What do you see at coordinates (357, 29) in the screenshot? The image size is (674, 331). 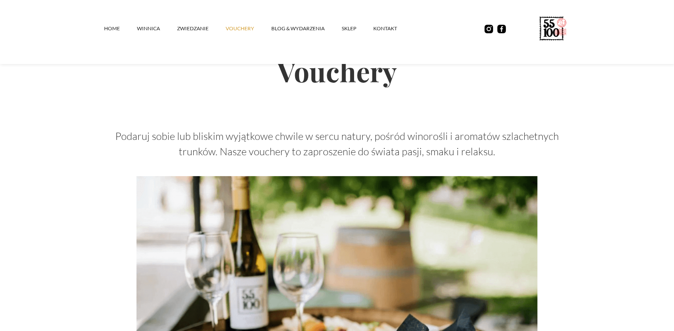 I see `a: SKLEP` at bounding box center [357, 29].